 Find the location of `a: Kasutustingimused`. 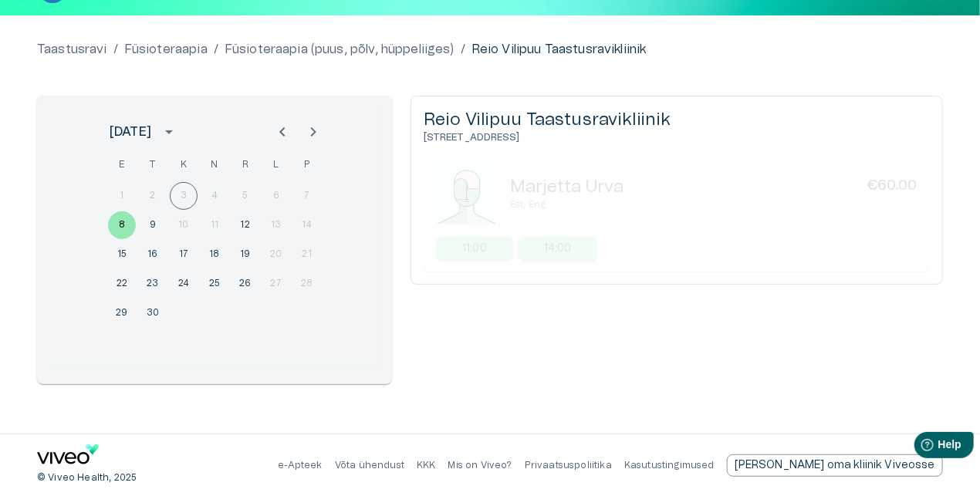

a: Kasutustingimused is located at coordinates (669, 466).